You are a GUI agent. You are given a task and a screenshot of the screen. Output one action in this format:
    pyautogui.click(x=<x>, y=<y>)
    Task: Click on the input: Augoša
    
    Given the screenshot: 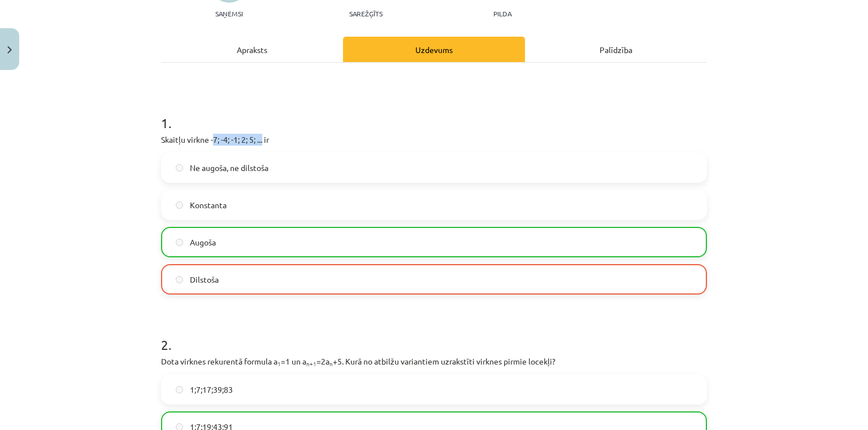 What is the action you would take?
    pyautogui.click(x=179, y=242)
    